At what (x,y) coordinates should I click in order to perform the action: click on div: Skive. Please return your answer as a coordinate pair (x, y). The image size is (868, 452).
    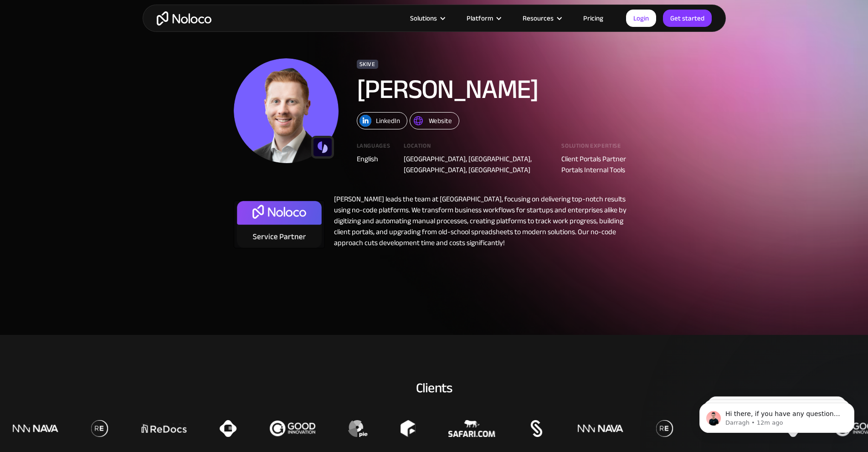
    Looking at the image, I should click on (367, 64).